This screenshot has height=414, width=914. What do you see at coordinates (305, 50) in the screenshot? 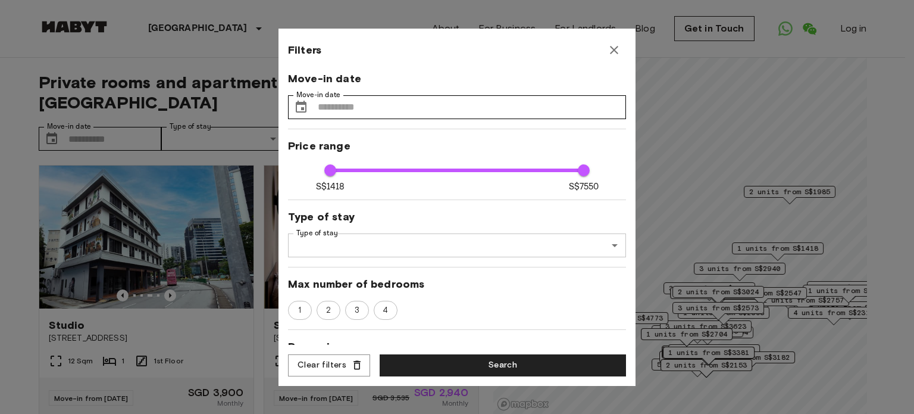
I see `span: Filters` at bounding box center [305, 50].